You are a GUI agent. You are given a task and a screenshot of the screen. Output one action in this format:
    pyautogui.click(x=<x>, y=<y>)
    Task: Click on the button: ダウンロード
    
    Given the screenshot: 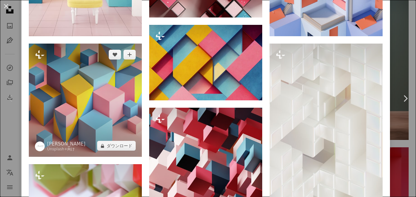 What is the action you would take?
    pyautogui.click(x=116, y=146)
    